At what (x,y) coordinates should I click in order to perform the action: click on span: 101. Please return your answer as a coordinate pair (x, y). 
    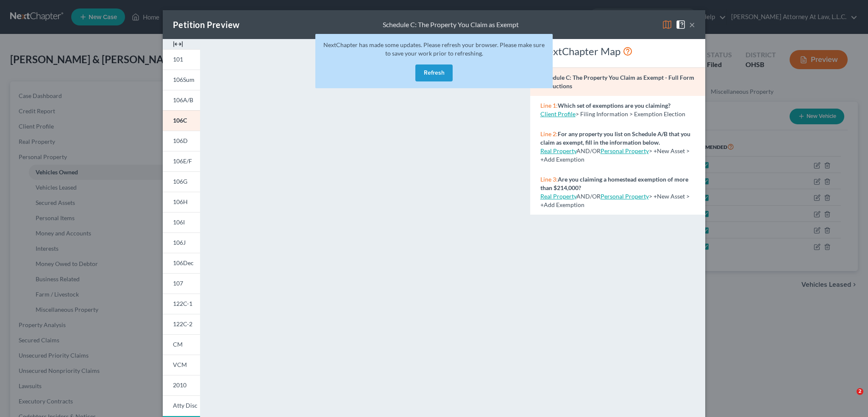
    Looking at the image, I should click on (178, 59).